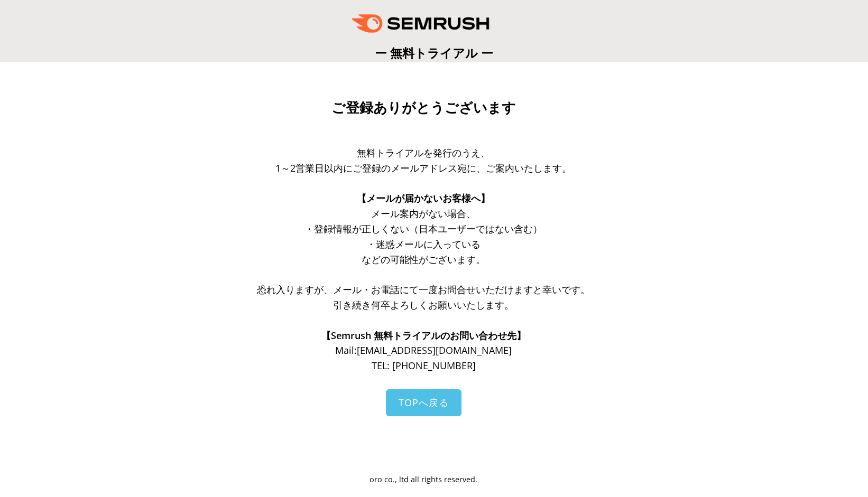  I want to click on span: 無料トライアルを発行のうえ、, so click(424, 153).